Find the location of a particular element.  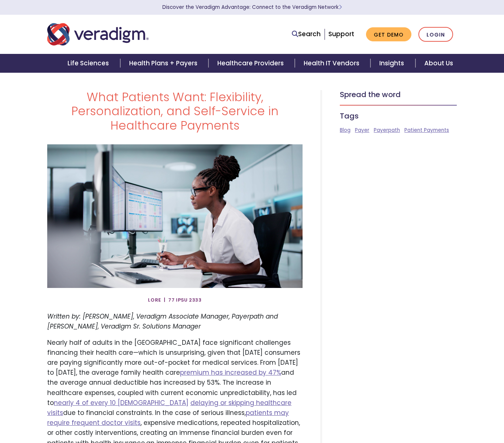

a: premium has increased by 47% is located at coordinates (231, 373).